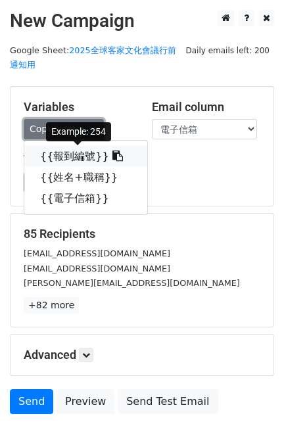 This screenshot has height=422, width=284. Describe the element at coordinates (78, 131) in the screenshot. I see `div: Example: 254` at that location.